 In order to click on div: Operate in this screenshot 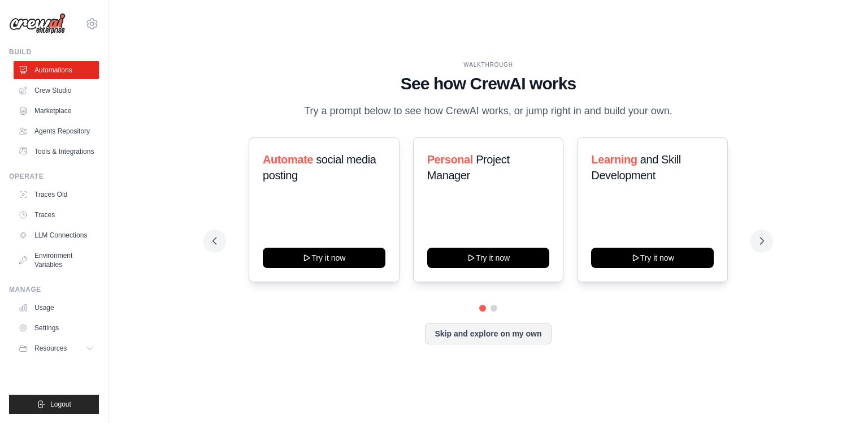, I will do `click(54, 177)`.